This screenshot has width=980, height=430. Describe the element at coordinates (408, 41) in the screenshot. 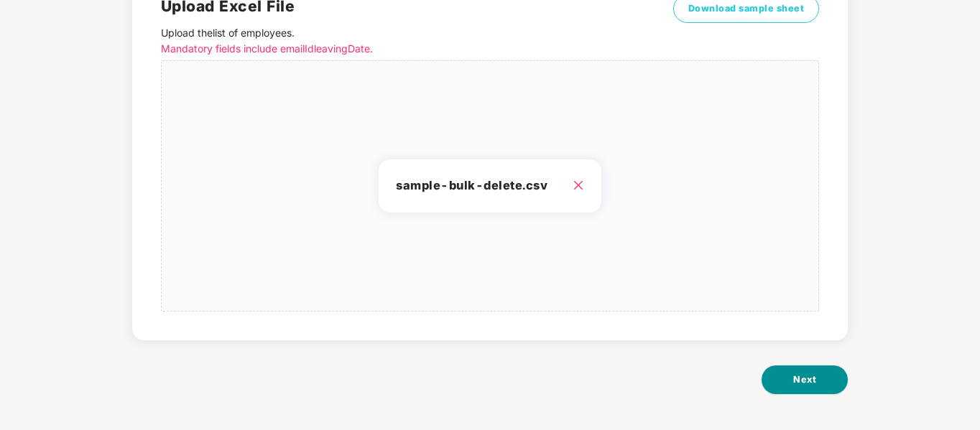

I see `p: Upload the list of employees .` at that location.